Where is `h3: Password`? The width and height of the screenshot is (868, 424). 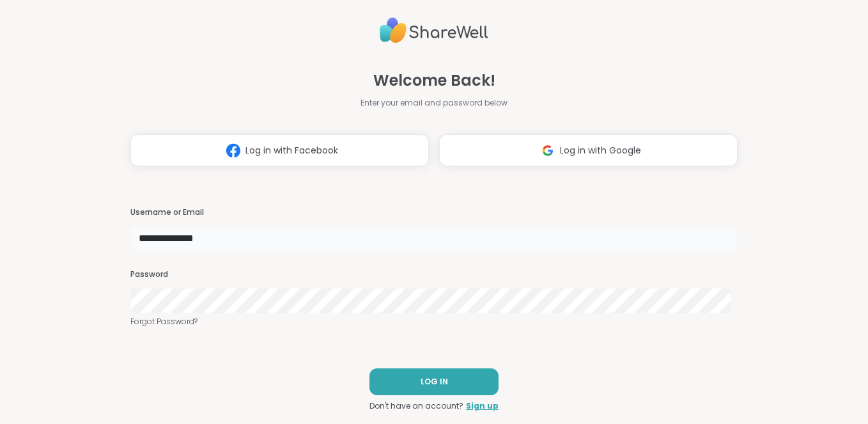
h3: Password is located at coordinates (434, 275).